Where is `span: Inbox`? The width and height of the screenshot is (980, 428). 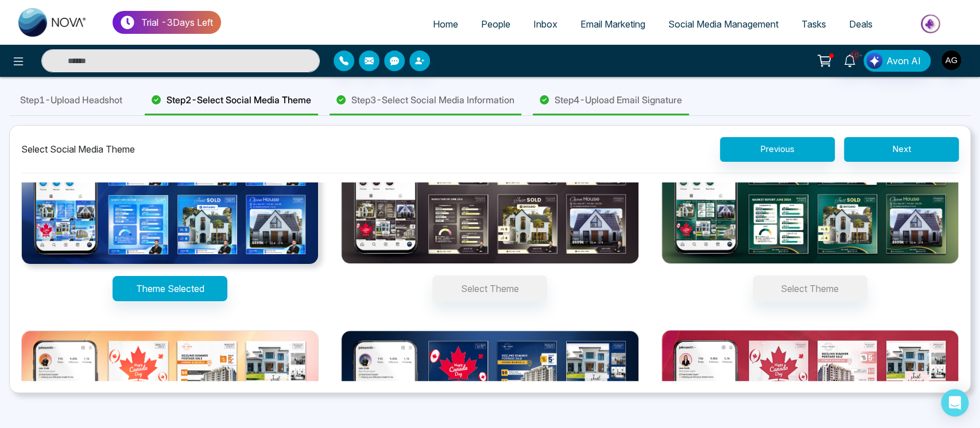
span: Inbox is located at coordinates (545, 24).